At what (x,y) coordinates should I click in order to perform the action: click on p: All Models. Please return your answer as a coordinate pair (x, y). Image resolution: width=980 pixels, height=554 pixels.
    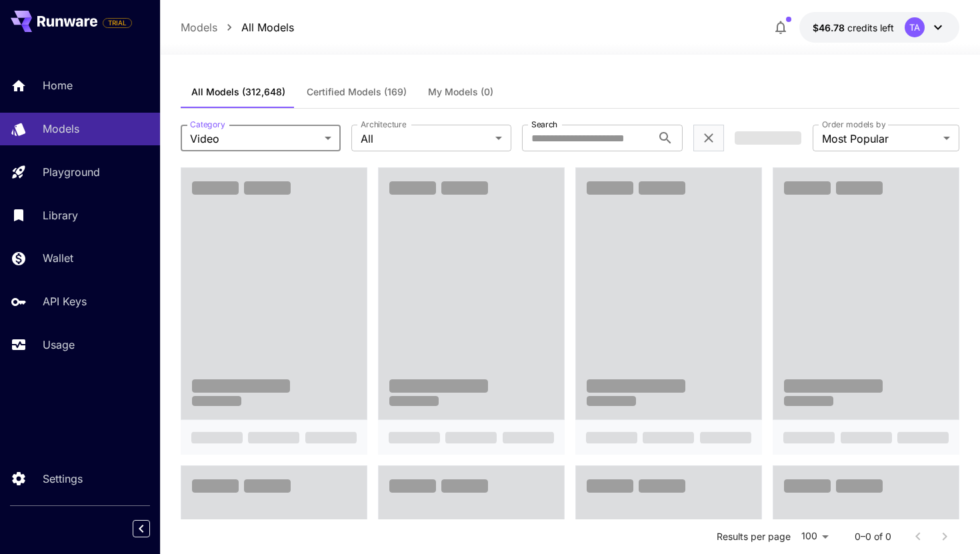
    Looking at the image, I should click on (267, 27).